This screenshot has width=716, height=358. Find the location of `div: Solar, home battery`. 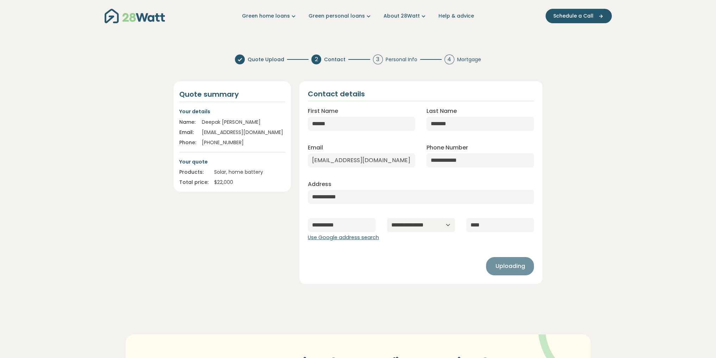

div: Solar, home battery is located at coordinates (250, 172).